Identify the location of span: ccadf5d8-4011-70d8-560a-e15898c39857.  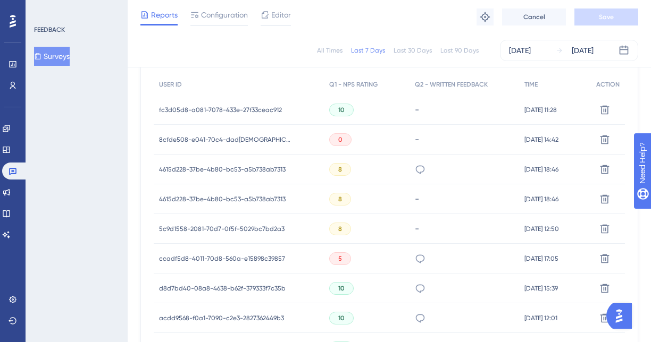
(222, 259).